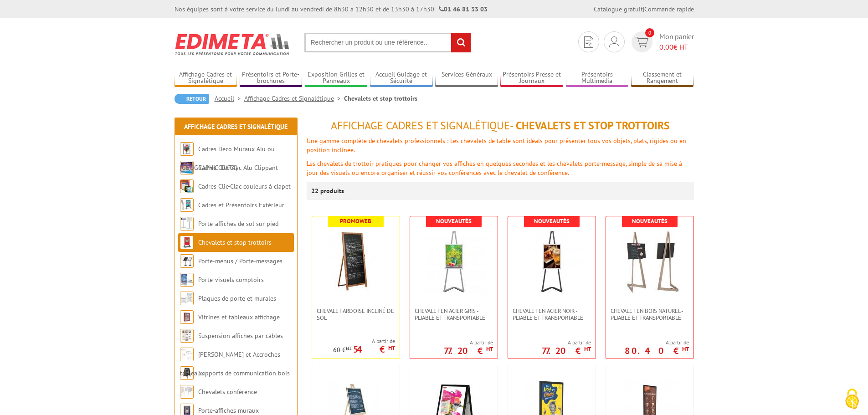 The height and width of the screenshot is (415, 868). Describe the element at coordinates (669, 9) in the screenshot. I see `a: Commande rapide` at that location.